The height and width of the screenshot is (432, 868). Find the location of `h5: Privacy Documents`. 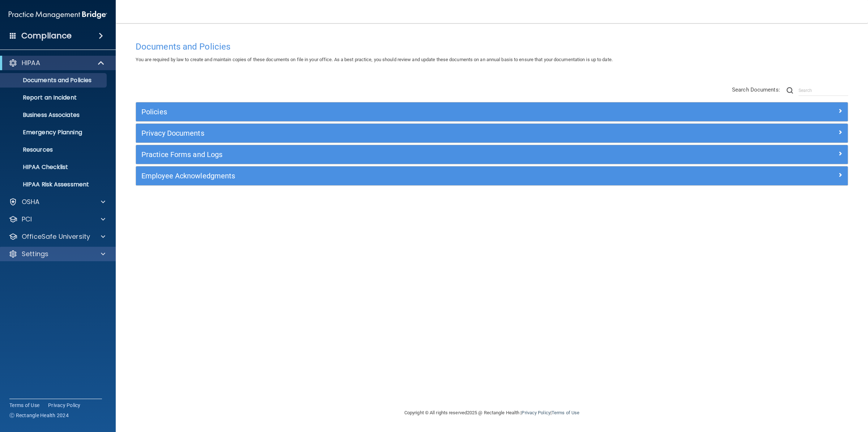

h5: Privacy Documents is located at coordinates (403, 133).